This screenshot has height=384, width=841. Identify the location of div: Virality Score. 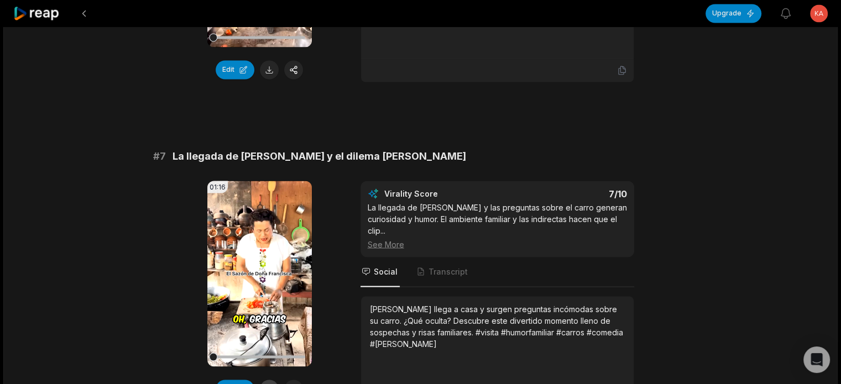
(443, 193).